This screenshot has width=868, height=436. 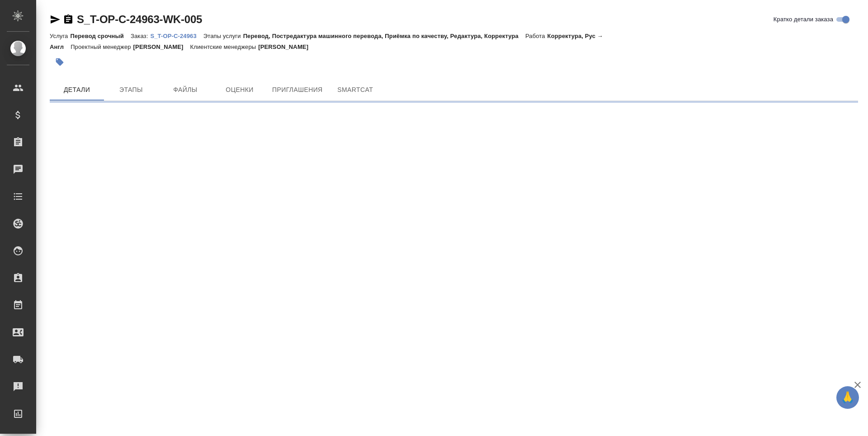 I want to click on span: Этапы, so click(x=131, y=89).